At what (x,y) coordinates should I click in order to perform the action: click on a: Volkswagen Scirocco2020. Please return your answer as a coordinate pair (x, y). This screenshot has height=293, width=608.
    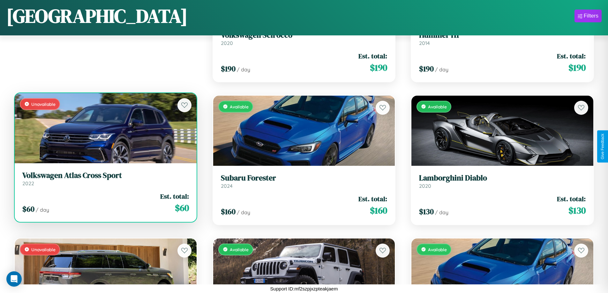
    Looking at the image, I should click on (304, 38).